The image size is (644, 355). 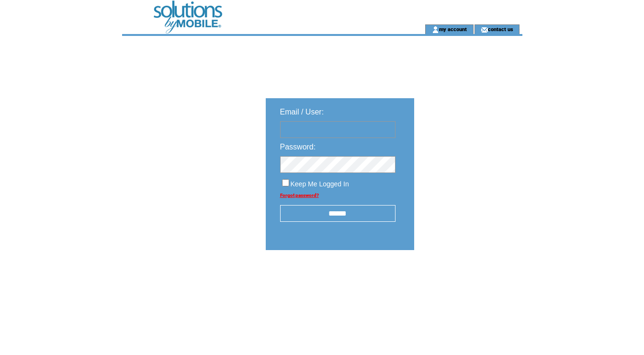 What do you see at coordinates (298, 147) in the screenshot?
I see `span: Password:` at bounding box center [298, 147].